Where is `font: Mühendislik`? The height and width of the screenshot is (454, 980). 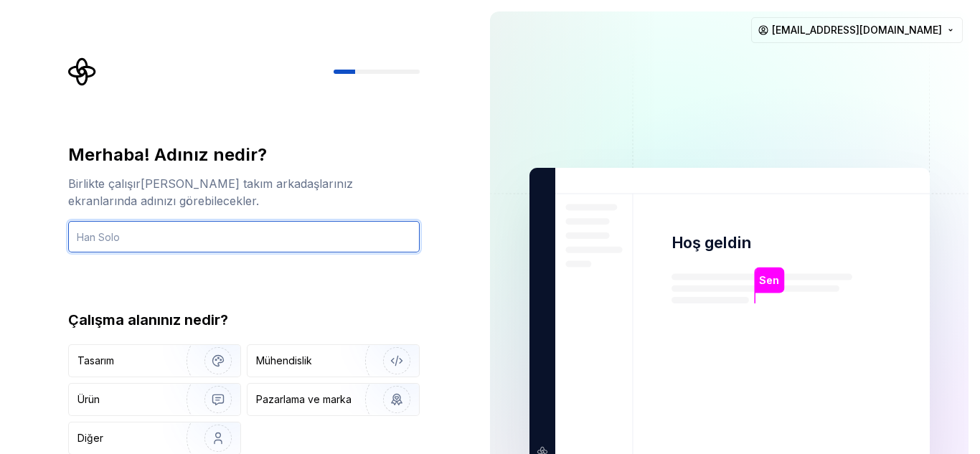
font: Mühendislik is located at coordinates (285, 360).